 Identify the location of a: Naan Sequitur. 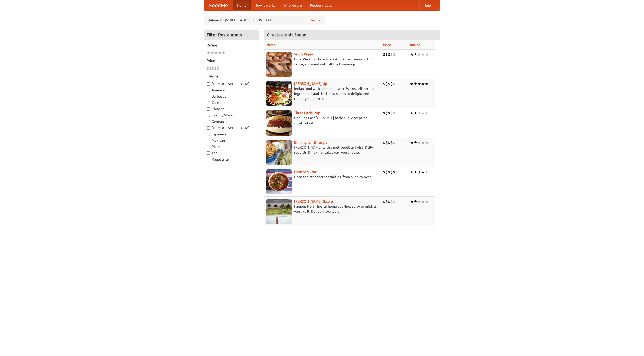
(305, 172).